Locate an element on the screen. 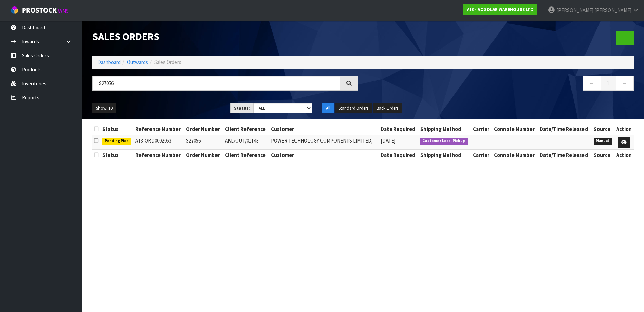 This screenshot has height=312, width=644. a: 1 is located at coordinates (608, 83).